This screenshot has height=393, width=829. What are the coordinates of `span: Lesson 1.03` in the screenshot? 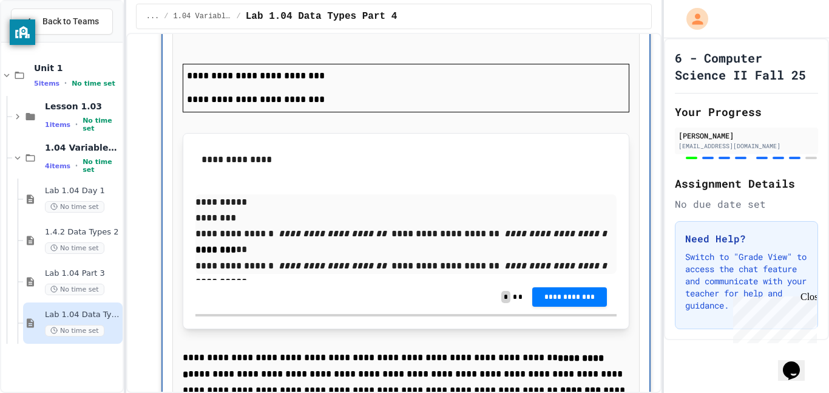 It's located at (83, 106).